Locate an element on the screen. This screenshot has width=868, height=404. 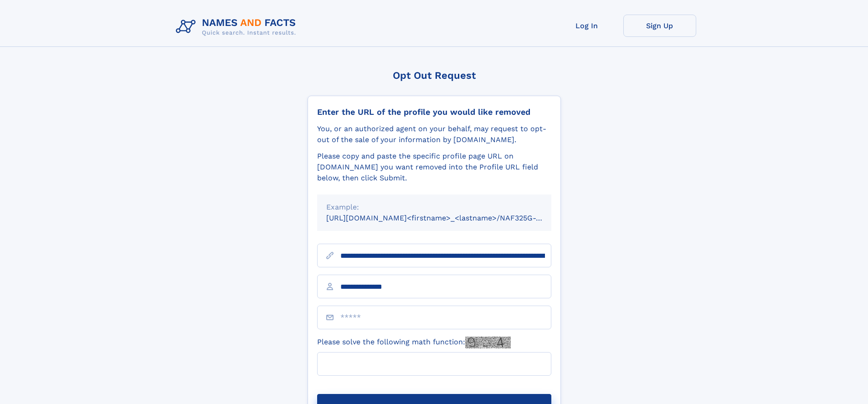
a: Log In is located at coordinates (587, 25).